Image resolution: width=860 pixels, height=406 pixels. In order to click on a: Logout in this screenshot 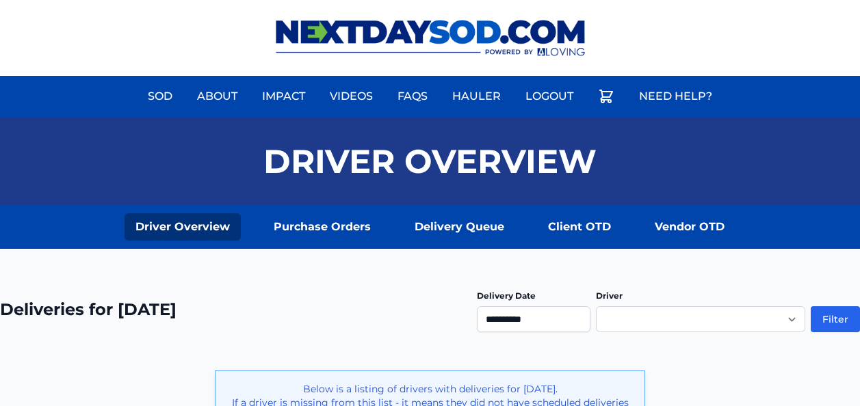, I will do `click(550, 96)`.